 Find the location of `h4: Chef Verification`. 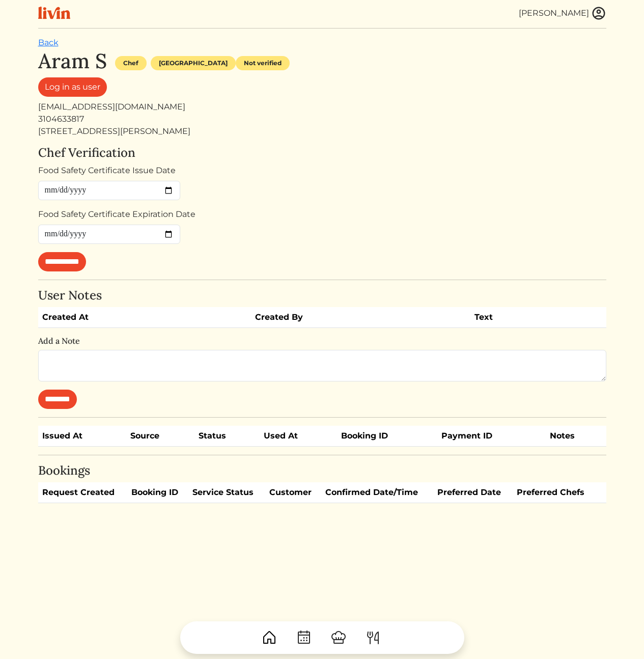

h4: Chef Verification is located at coordinates (322, 153).